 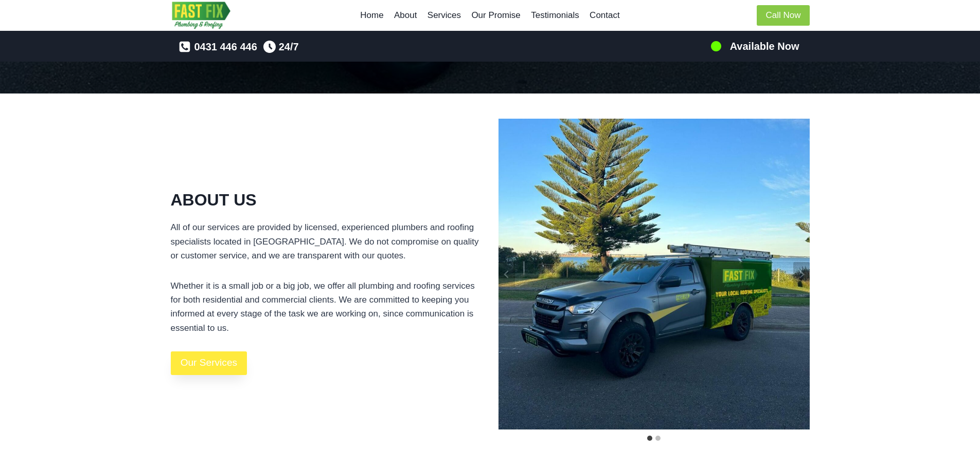 I want to click on ul: Select a slide to show, so click(x=654, y=438).